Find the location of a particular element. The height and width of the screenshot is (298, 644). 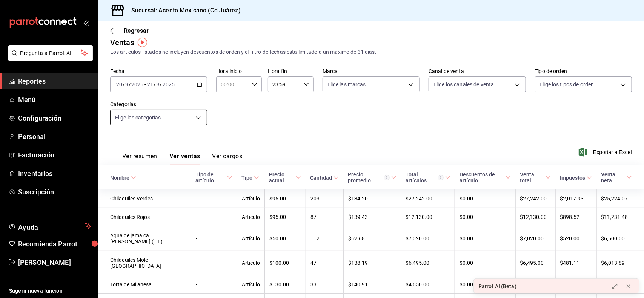

td: $100.00 is located at coordinates (285, 263).